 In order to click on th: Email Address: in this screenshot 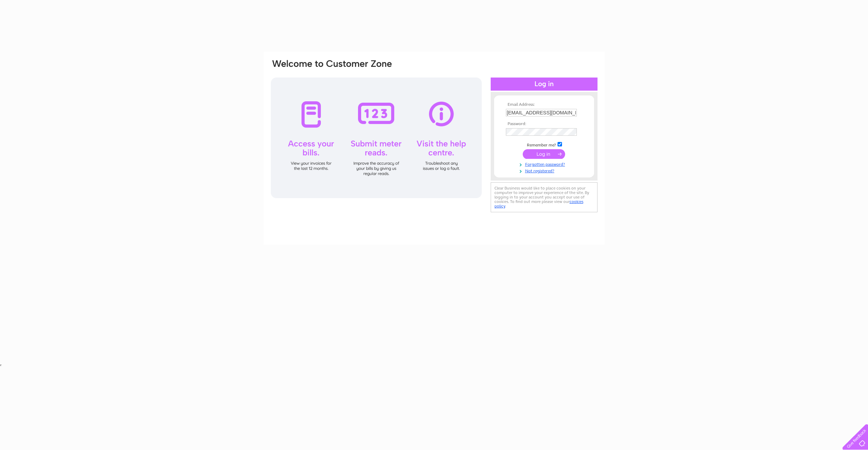, I will do `click(544, 104)`.